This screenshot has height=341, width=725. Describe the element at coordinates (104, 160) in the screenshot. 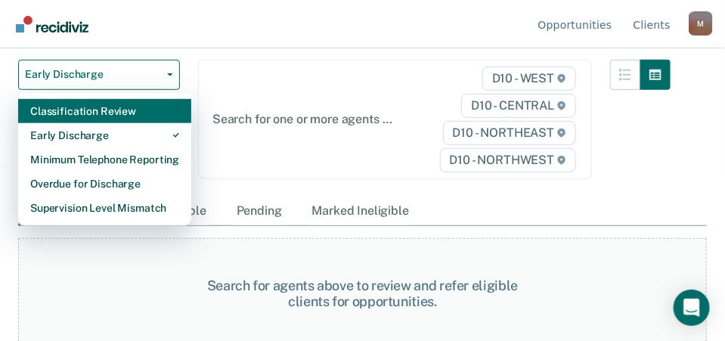

I see `div: Minimum Telephone Reporting` at that location.